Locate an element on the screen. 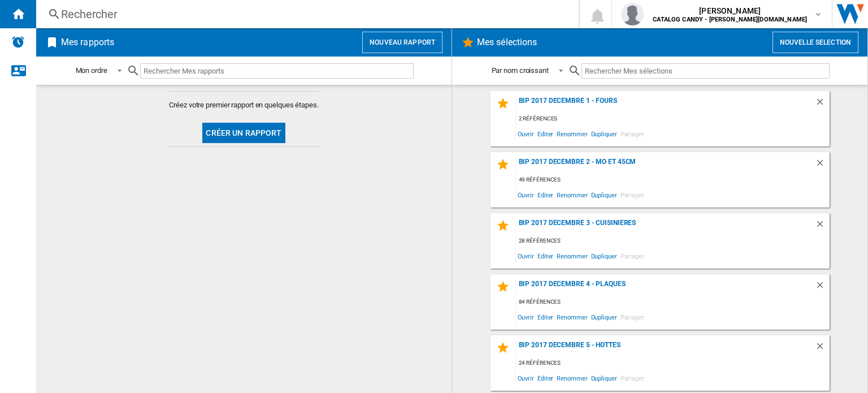 Image resolution: width=868 pixels, height=393 pixels. div: Mon ordre is located at coordinates (92, 70).